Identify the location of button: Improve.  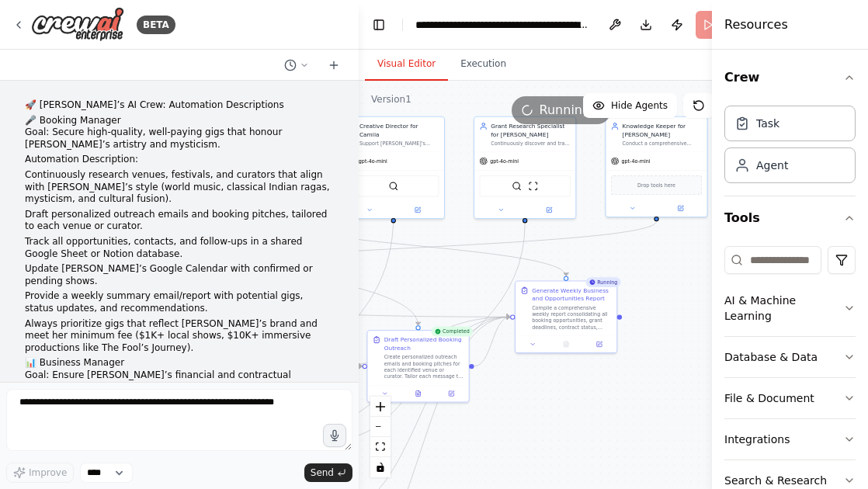
(39, 473).